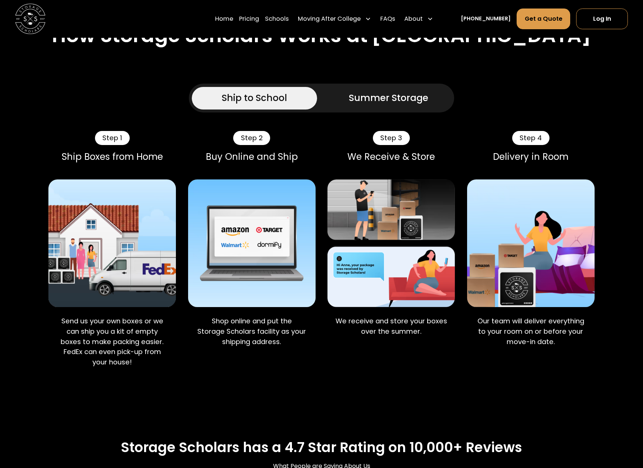  I want to click on div: Step 4, so click(531, 138).